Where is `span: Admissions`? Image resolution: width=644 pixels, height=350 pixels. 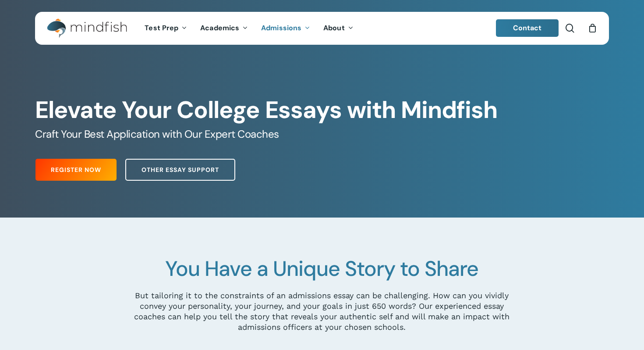 span: Admissions is located at coordinates (282, 28).